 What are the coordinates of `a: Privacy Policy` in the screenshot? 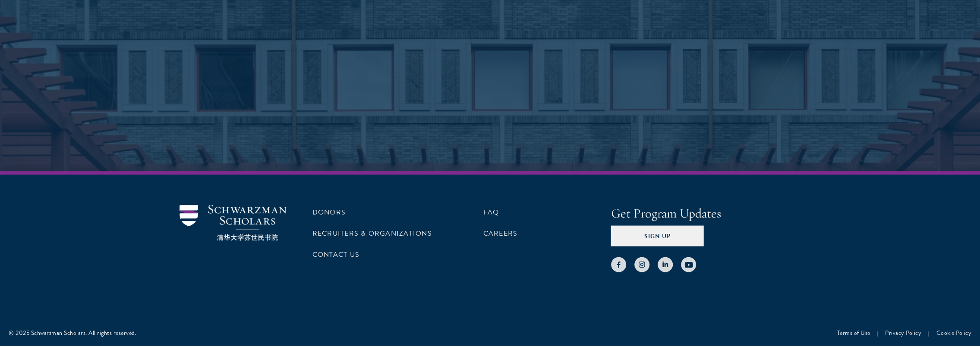 It's located at (903, 332).